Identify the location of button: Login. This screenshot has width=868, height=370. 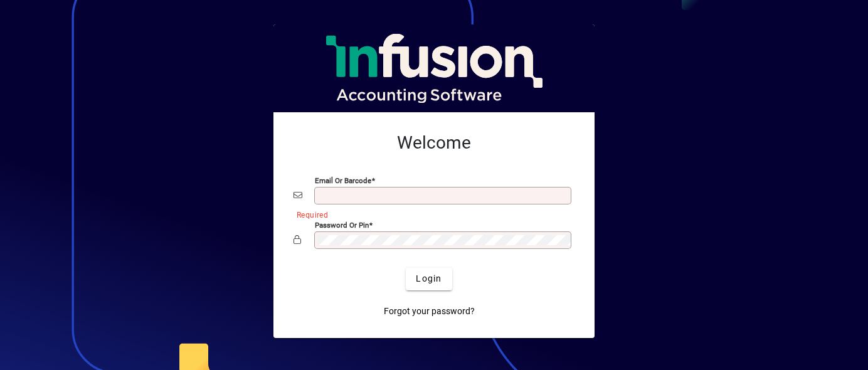
(429, 279).